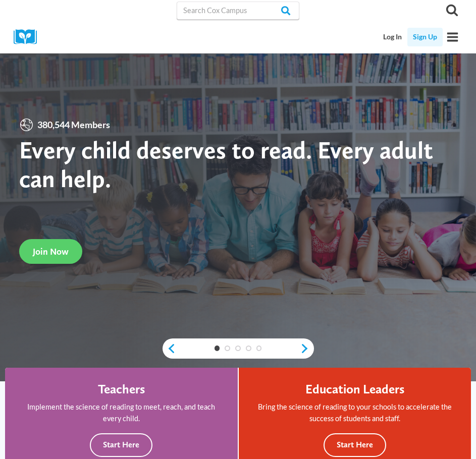 The width and height of the screenshot is (476, 459). What do you see at coordinates (452, 37) in the screenshot?
I see `button: Open menu` at bounding box center [452, 37].